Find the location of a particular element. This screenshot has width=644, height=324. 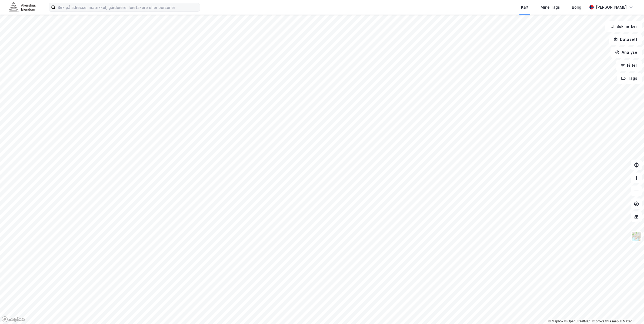

button: Tags is located at coordinates (629, 78).